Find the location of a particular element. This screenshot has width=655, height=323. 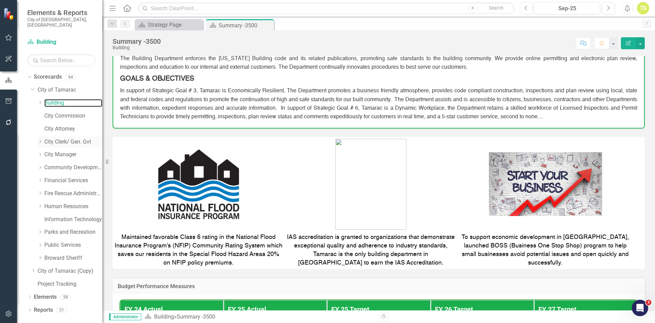

a: City Attorney is located at coordinates (73, 129).